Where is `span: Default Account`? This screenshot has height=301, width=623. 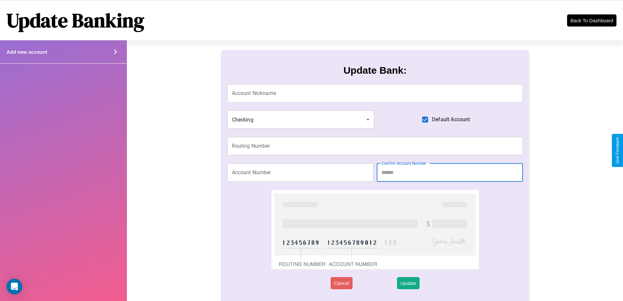
span: Default Account is located at coordinates (451, 119).